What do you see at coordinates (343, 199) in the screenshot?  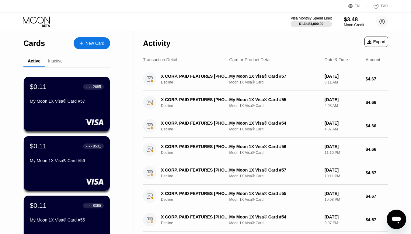 I see `div: 10:08 PM` at bounding box center [343, 199].